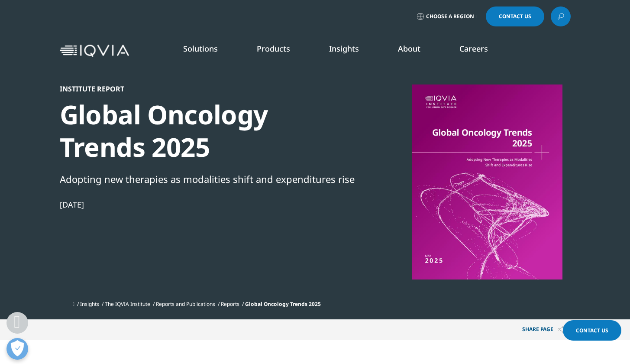  I want to click on img: IQVIA Healthcare Information Technology and Pharma Clinical Research Company, so click(94, 51).